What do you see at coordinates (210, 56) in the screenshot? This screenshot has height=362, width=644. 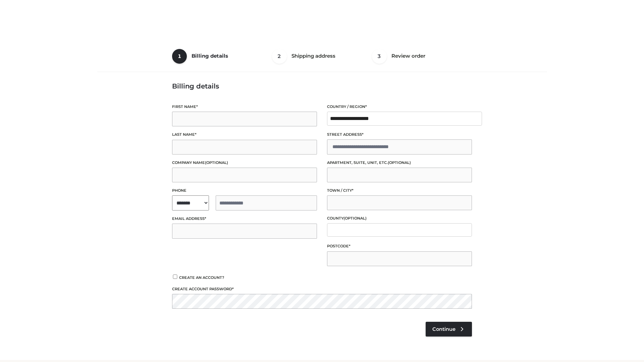 I see `span: Billing details` at bounding box center [210, 56].